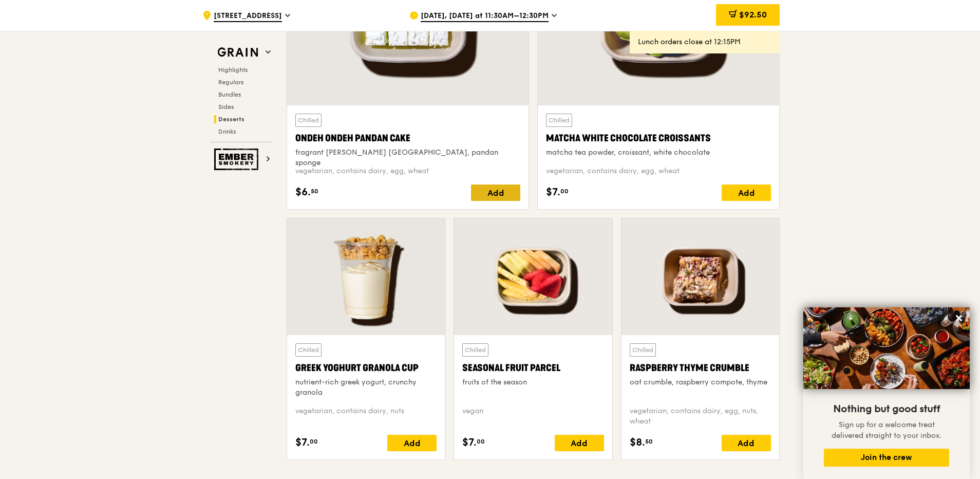 This screenshot has width=980, height=479. Describe the element at coordinates (231, 119) in the screenshot. I see `span: Desserts` at that location.